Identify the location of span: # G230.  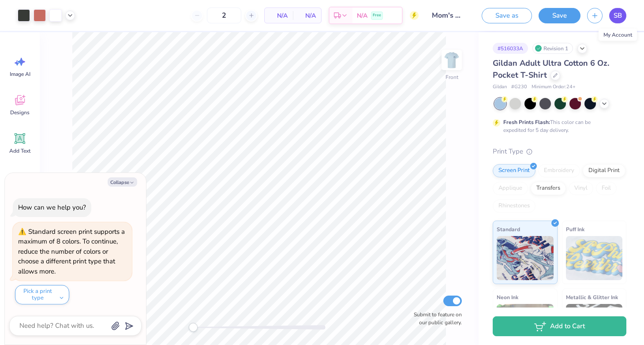
(519, 87).